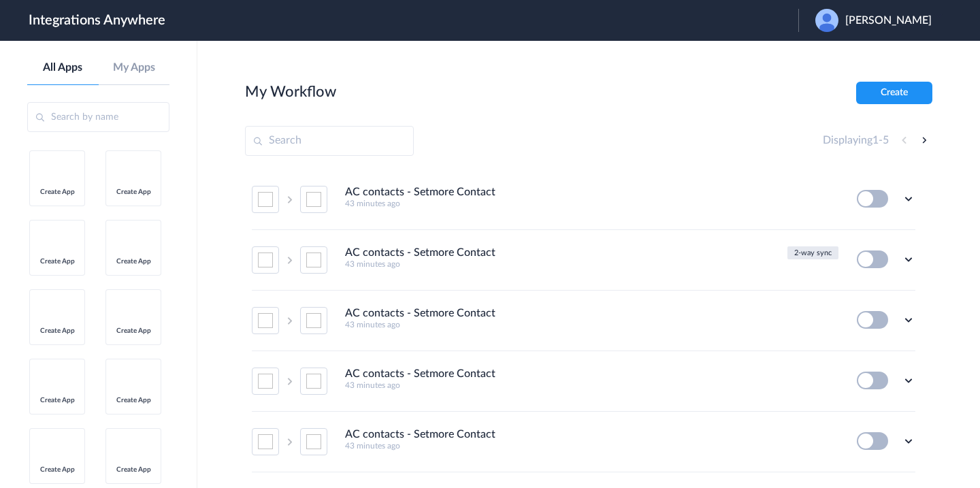 This screenshot has width=980, height=488. Describe the element at coordinates (63, 67) in the screenshot. I see `a: All Apps` at that location.